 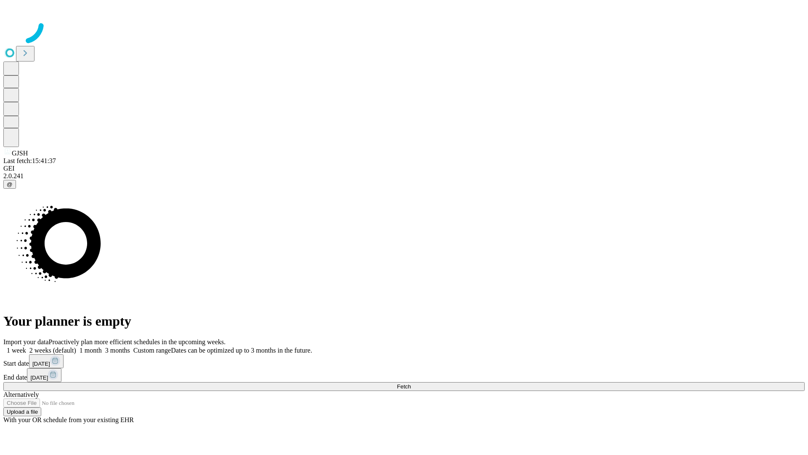 I want to click on span: Last fetch: 15:41:37, so click(x=29, y=160).